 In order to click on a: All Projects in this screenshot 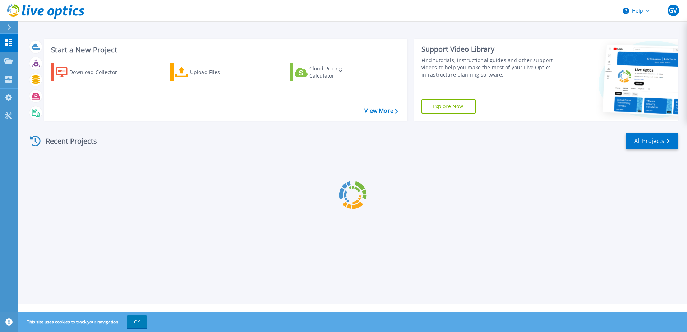, I will do `click(652, 141)`.